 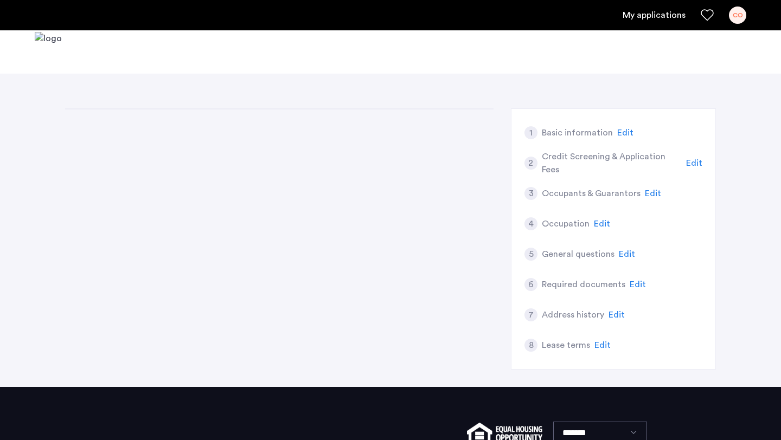 I want to click on h5: Occupants & Guarantors, so click(x=591, y=194).